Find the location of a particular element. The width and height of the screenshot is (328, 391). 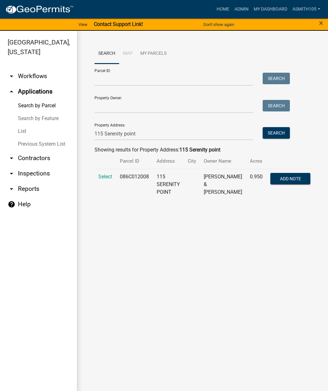

th: Address is located at coordinates (168, 161).